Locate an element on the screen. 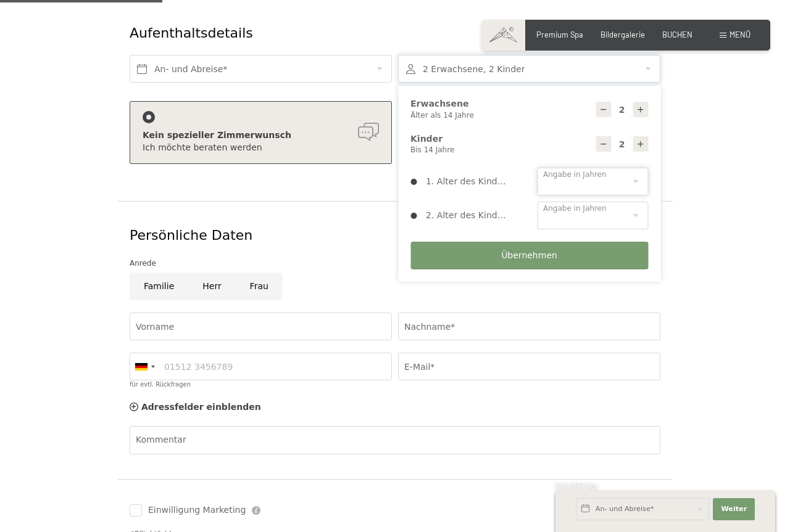  span: Adressfelder einblenden is located at coordinates (201, 407).